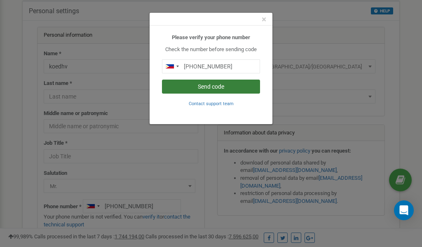 The width and height of the screenshot is (422, 247). What do you see at coordinates (211, 103) in the screenshot?
I see `a: Contact support team` at bounding box center [211, 103].